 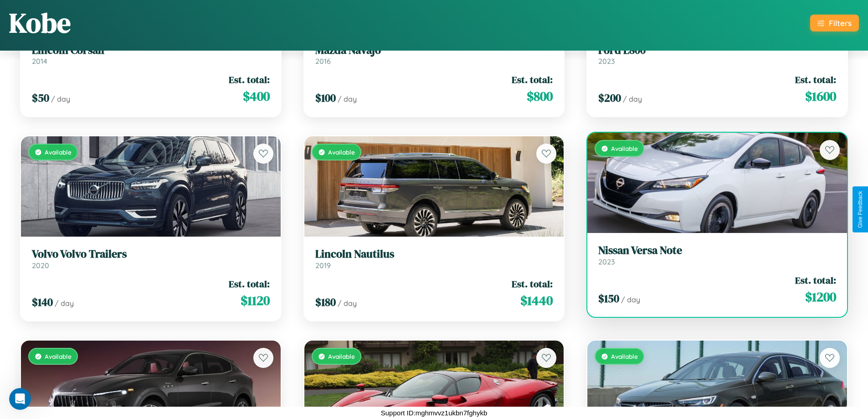 What do you see at coordinates (434, 258) in the screenshot?
I see `a: Lincoln Nautilus2019` at bounding box center [434, 258].